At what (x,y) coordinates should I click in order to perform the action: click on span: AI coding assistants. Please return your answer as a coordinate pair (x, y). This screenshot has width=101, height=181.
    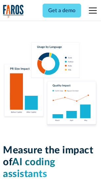
    Looking at the image, I should click on (29, 168).